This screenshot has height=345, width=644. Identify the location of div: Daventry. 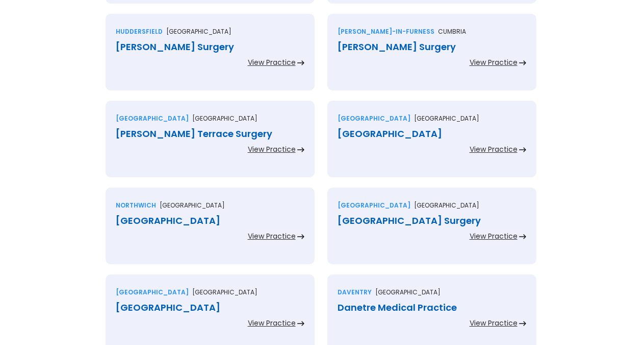
(355, 292).